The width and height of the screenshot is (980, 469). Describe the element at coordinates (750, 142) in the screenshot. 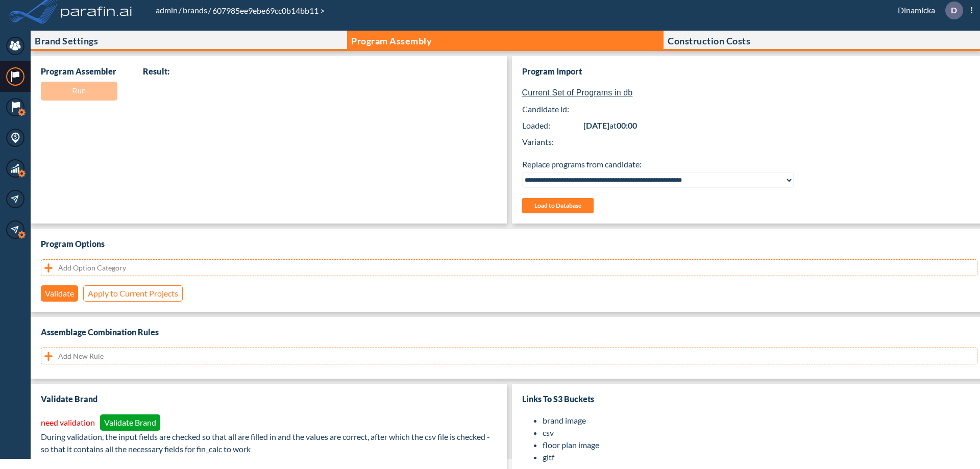

I see `p: Variants:` at that location.